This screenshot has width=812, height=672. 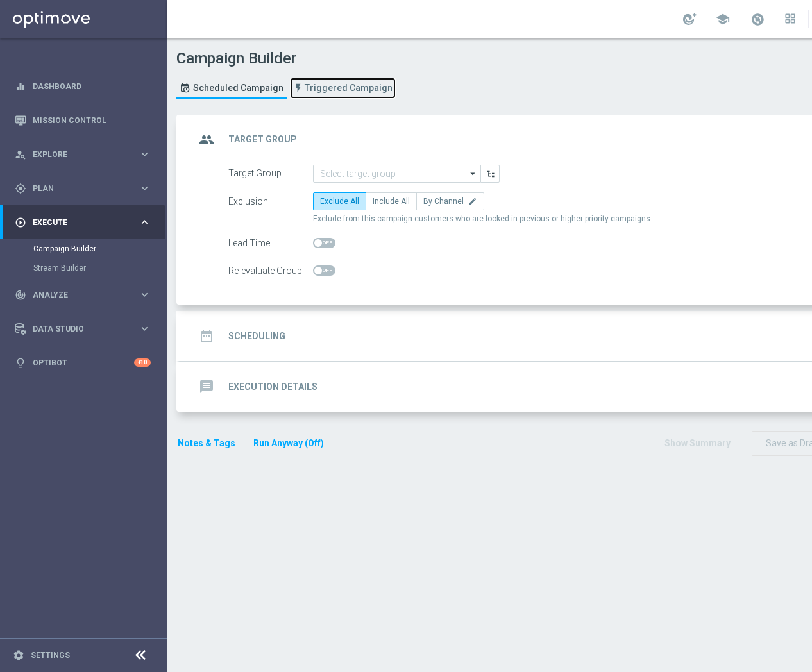 I want to click on h2: Target Group, so click(x=263, y=139).